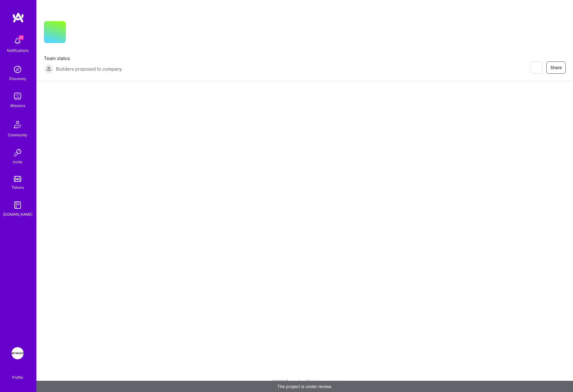 This screenshot has height=392, width=573. Describe the element at coordinates (17, 125) in the screenshot. I see `img: Community` at that location.